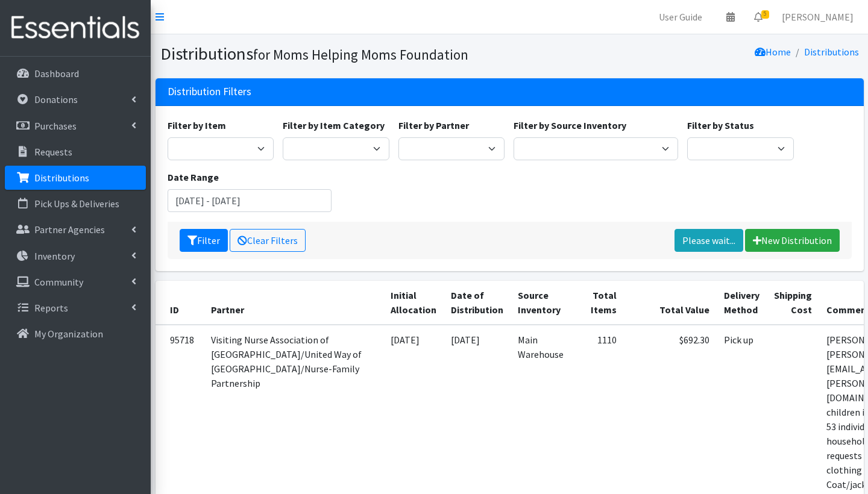  What do you see at coordinates (597, 302) in the screenshot?
I see `th: Total Items` at bounding box center [597, 302].